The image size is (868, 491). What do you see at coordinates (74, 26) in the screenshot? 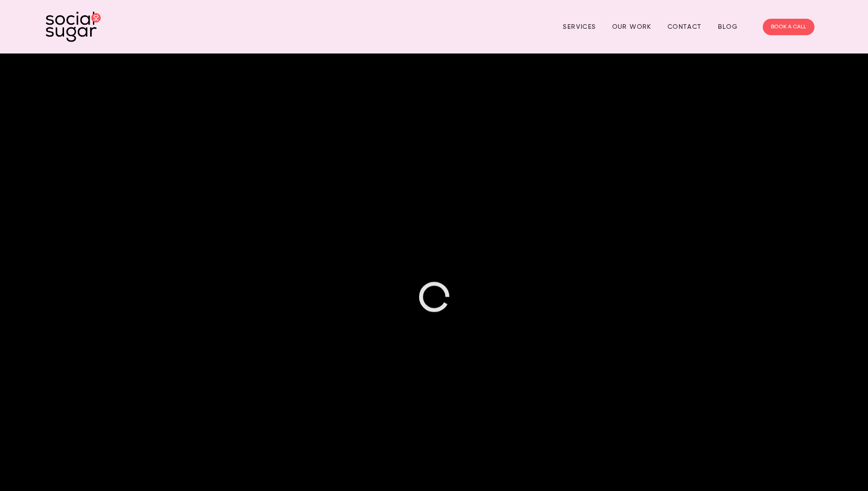
I see `img: SocialSugar` at bounding box center [74, 26].